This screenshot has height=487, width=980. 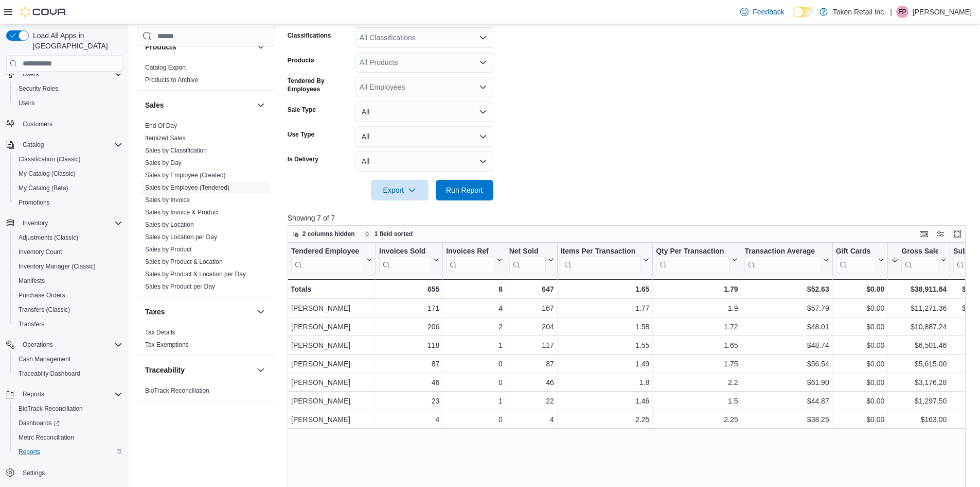 What do you see at coordinates (605, 327) in the screenshot?
I see `div: 1.58` at bounding box center [605, 327].